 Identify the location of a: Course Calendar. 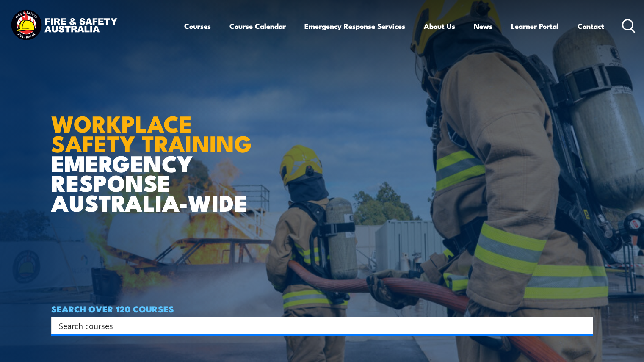
(257, 26).